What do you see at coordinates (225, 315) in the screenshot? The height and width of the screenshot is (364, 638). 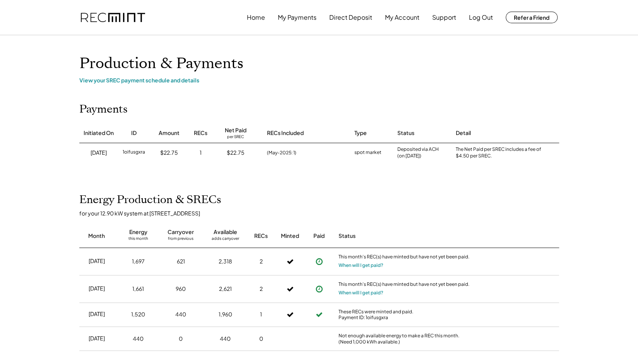 I see `div: 1,960` at bounding box center [225, 315].